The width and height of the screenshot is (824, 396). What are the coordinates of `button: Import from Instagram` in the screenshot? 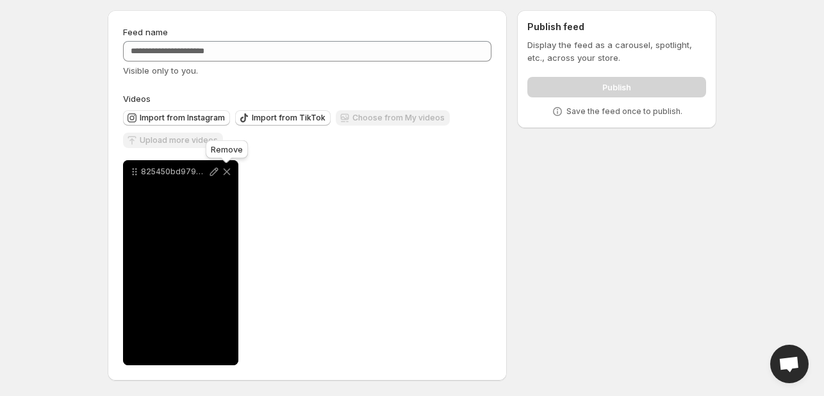 It's located at (176, 118).